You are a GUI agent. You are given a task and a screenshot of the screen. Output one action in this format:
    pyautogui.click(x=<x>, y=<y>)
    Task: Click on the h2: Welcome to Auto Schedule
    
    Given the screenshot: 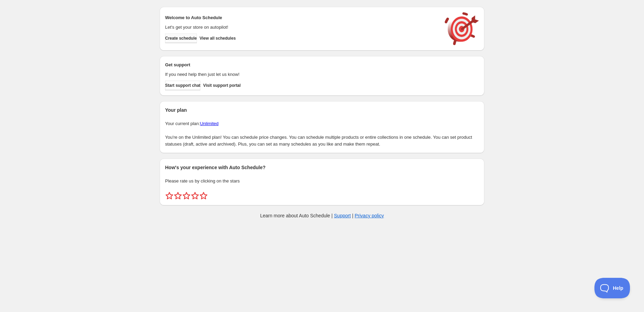 What is the action you would take?
    pyautogui.click(x=302, y=18)
    